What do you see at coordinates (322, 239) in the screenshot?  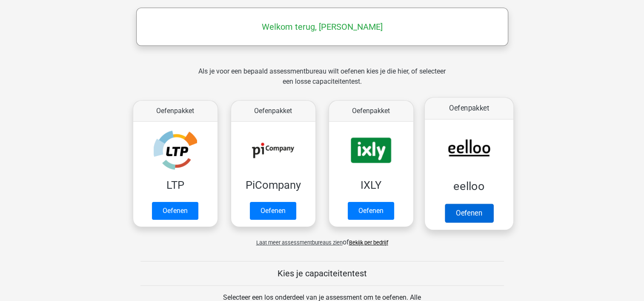 I see `div: of` at bounding box center [322, 239].